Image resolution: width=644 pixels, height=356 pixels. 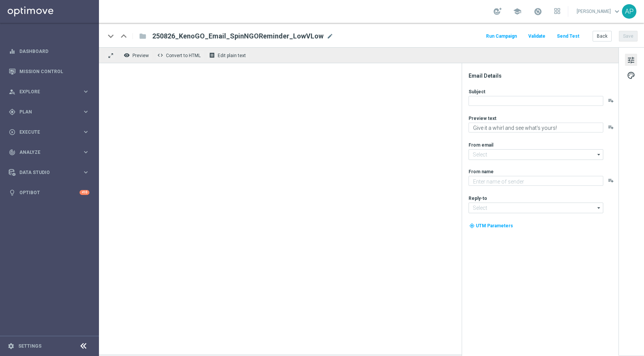 I want to click on div: Data Studio, so click(x=45, y=172).